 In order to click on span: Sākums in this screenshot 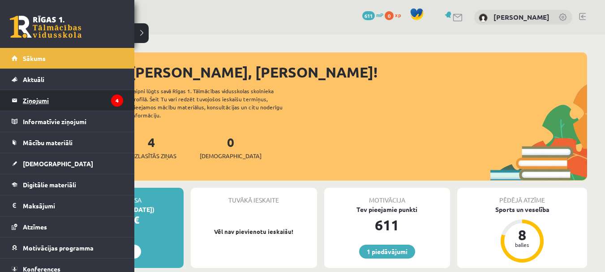, I will do `click(34, 58)`.